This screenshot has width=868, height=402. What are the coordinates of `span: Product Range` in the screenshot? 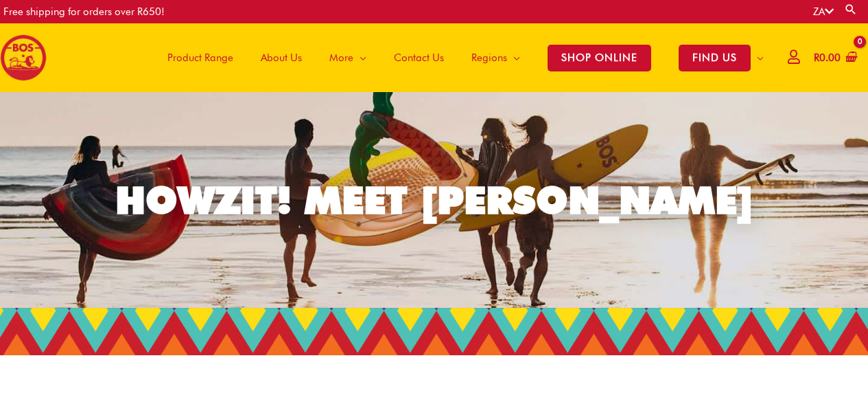 It's located at (200, 57).